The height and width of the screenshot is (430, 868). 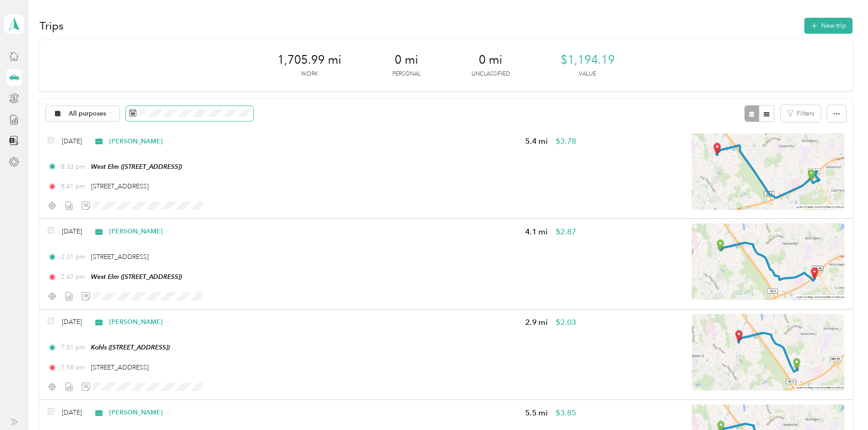 I want to click on span: 2.9 mi, so click(x=537, y=322).